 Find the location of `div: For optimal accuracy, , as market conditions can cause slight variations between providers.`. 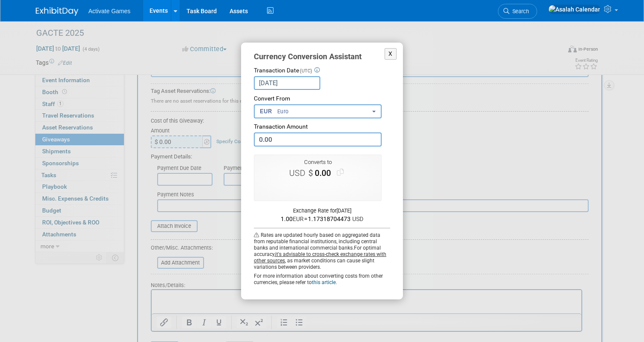

div: For optimal accuracy, , as market conditions can cause slight variations between providers. is located at coordinates (322, 256).